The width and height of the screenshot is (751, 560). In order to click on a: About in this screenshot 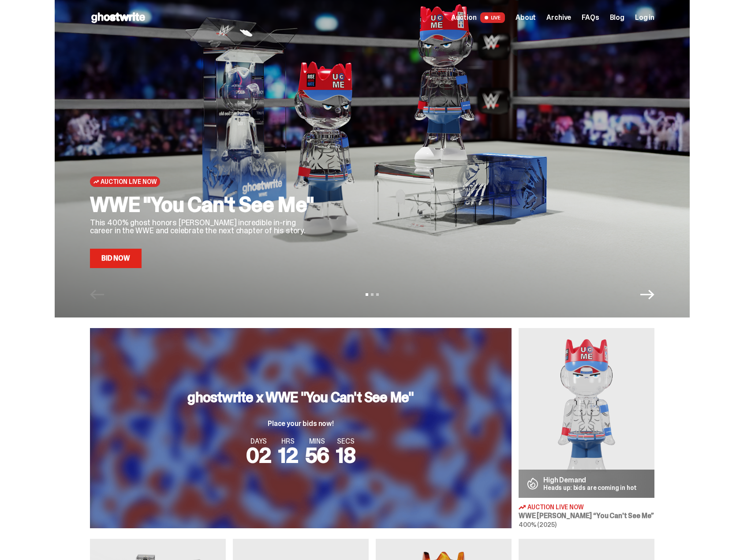, I will do `click(525, 17)`.